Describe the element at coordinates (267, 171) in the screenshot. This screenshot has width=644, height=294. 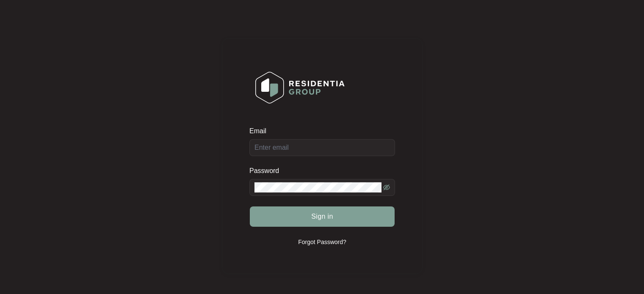
I see `label: Password` at that location.